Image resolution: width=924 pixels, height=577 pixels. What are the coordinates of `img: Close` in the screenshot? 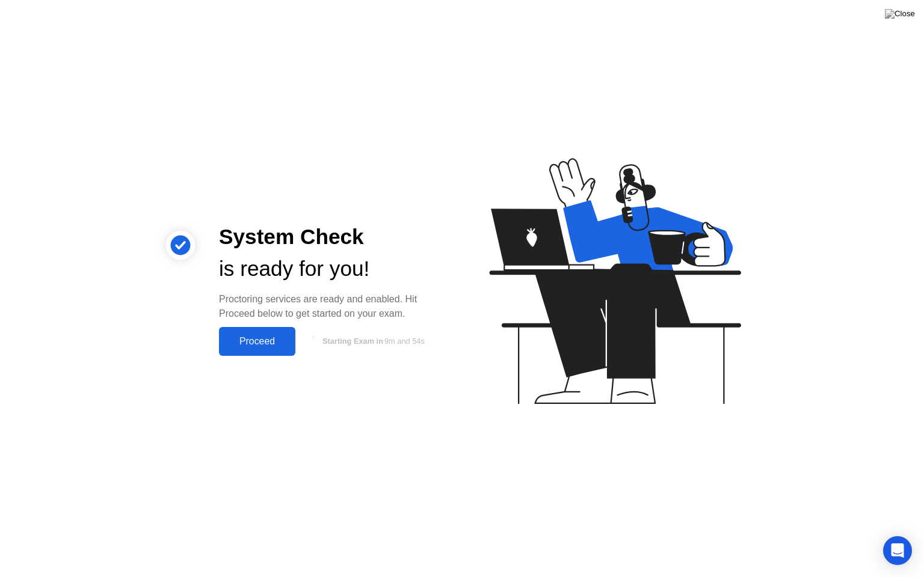 It's located at (900, 14).